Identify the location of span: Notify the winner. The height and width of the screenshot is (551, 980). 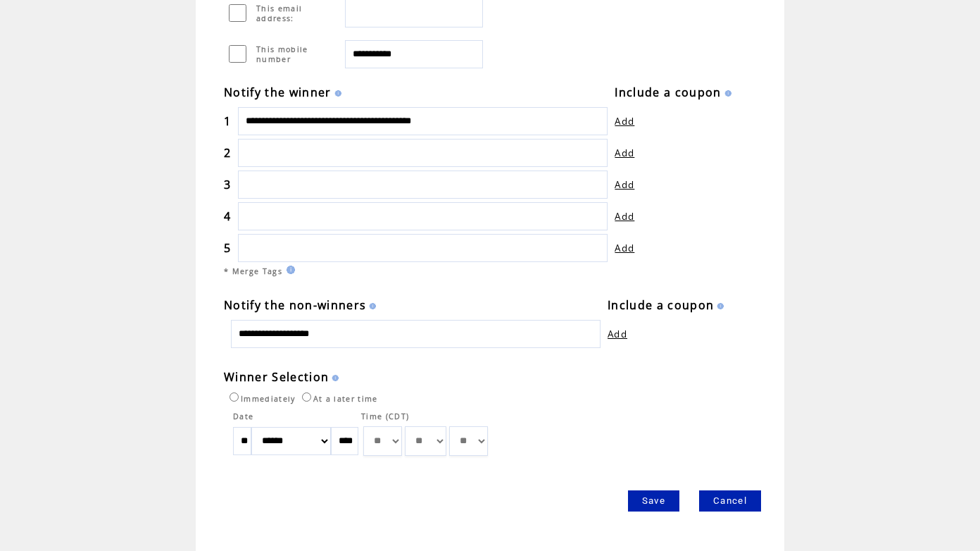
(278, 93).